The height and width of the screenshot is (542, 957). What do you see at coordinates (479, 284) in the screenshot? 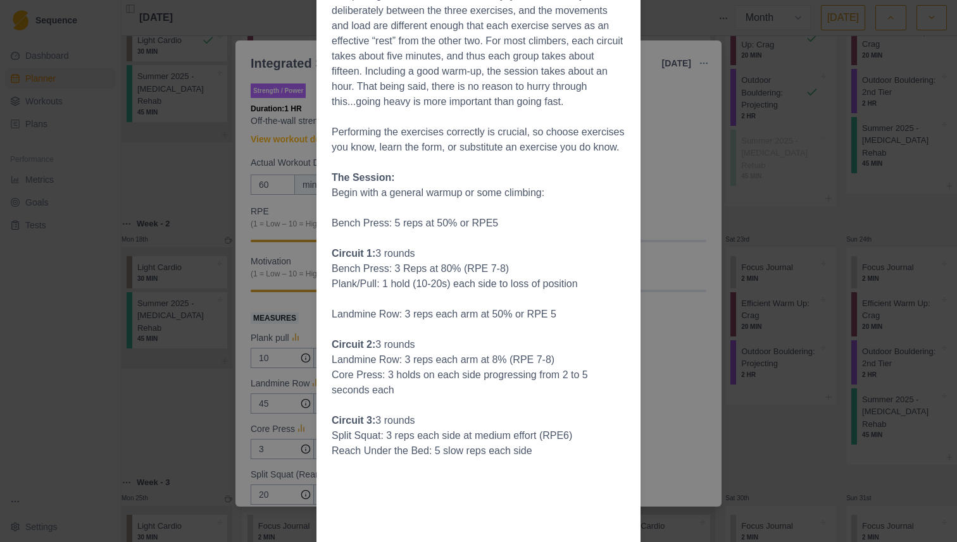
I see `p: Plank/Pull: 1 hold (10-20s) each side to loss of position` at bounding box center [479, 284].